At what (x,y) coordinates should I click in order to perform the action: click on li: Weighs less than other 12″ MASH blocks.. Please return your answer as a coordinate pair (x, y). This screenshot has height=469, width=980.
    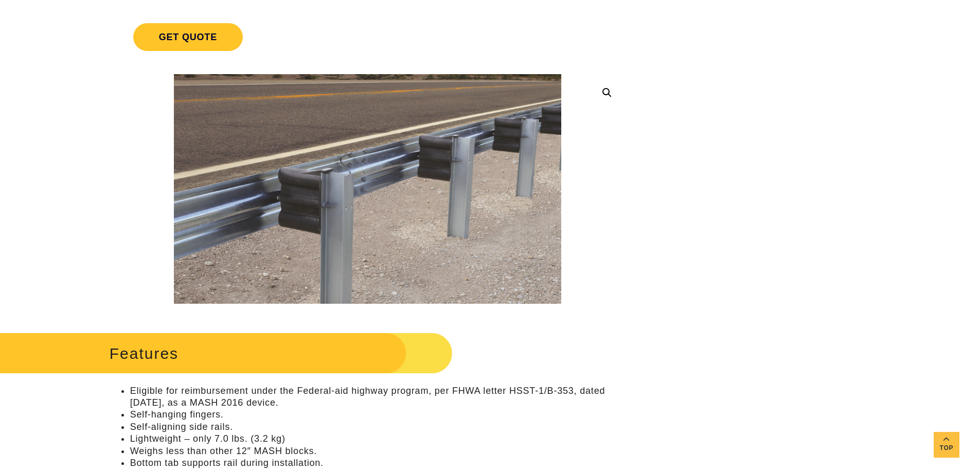
    Looking at the image, I should click on (378, 450).